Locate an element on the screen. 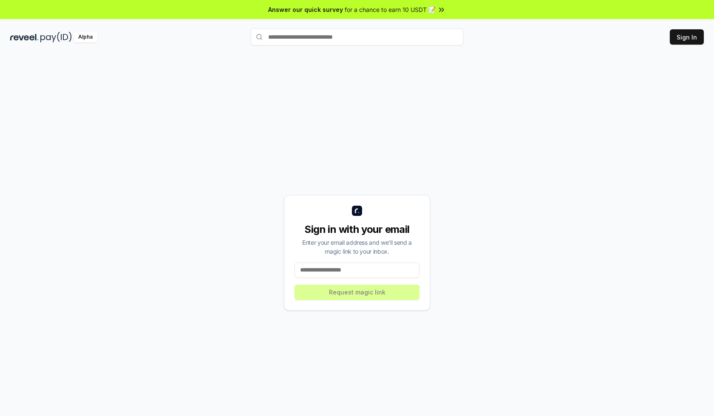 Image resolution: width=714 pixels, height=416 pixels. div: Sign in with your email is located at coordinates (357, 230).